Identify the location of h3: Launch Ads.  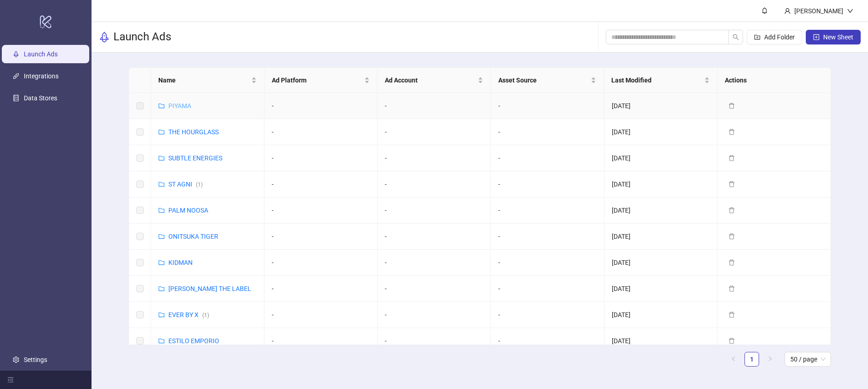
(142, 37).